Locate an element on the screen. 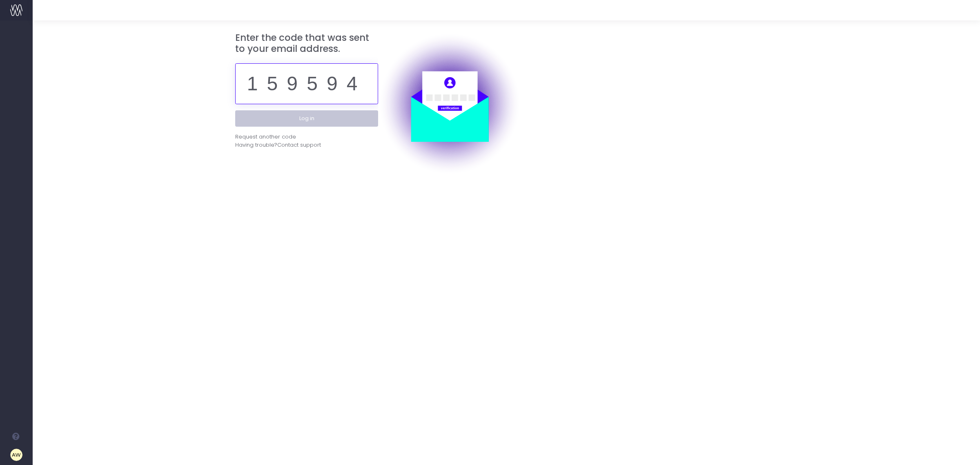  span: Contact support is located at coordinates (299, 145).